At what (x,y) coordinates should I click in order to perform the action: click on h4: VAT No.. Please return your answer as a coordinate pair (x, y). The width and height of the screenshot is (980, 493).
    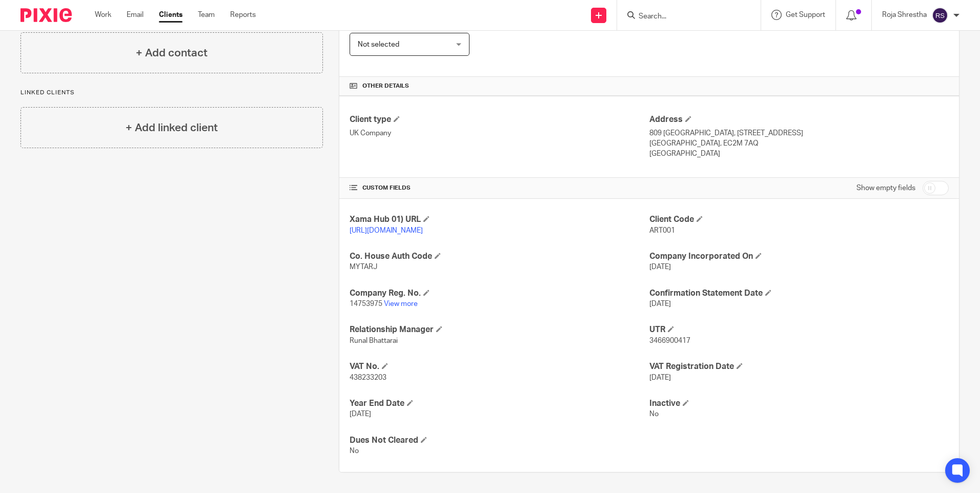
    Looking at the image, I should click on (499, 367).